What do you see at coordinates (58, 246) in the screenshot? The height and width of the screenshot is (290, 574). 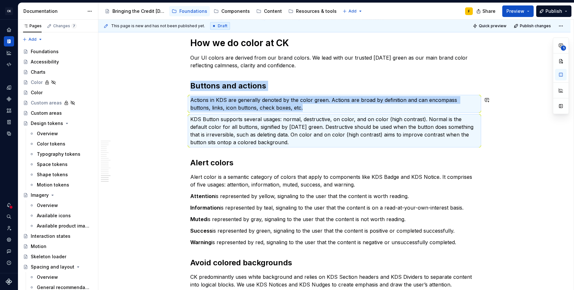 I see `a: Motion` at bounding box center [58, 246].